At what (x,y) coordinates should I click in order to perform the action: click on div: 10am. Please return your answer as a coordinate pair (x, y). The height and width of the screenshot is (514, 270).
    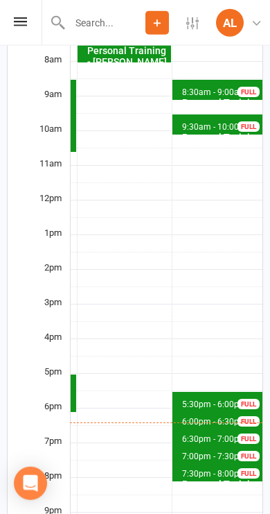
    Looking at the image, I should click on (39, 141).